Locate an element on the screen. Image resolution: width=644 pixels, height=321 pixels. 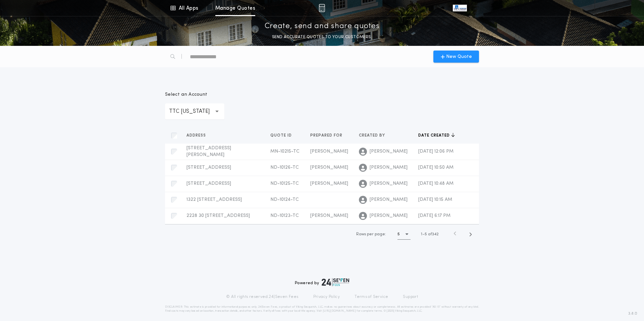
p: Select an Account is located at coordinates (195, 95).